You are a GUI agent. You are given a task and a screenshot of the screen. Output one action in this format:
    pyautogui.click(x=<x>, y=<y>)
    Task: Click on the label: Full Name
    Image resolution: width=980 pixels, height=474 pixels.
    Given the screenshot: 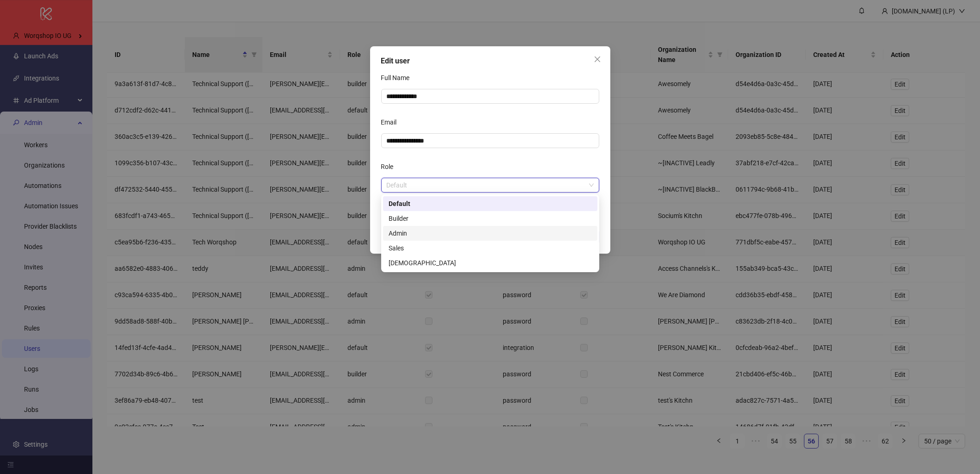 What is the action you would take?
    pyautogui.click(x=399, y=77)
    